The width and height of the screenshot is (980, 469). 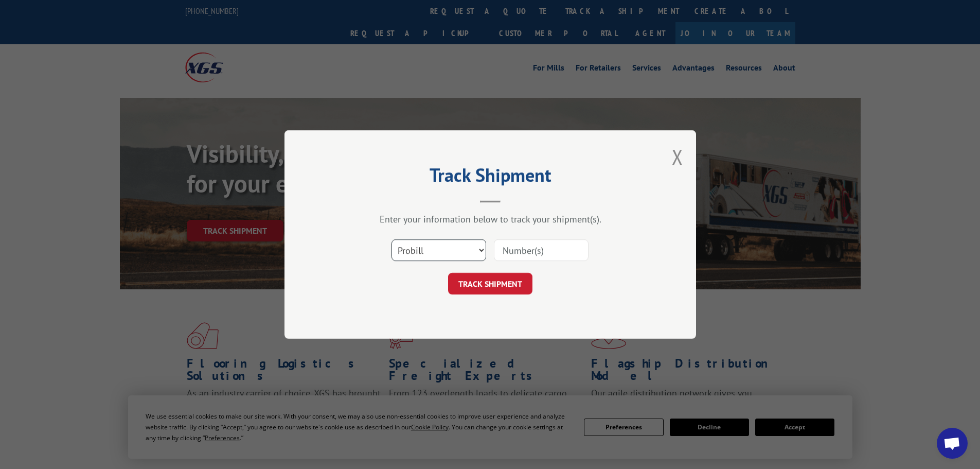 What do you see at coordinates (541, 250) in the screenshot?
I see `input: Number(s)` at bounding box center [541, 250].